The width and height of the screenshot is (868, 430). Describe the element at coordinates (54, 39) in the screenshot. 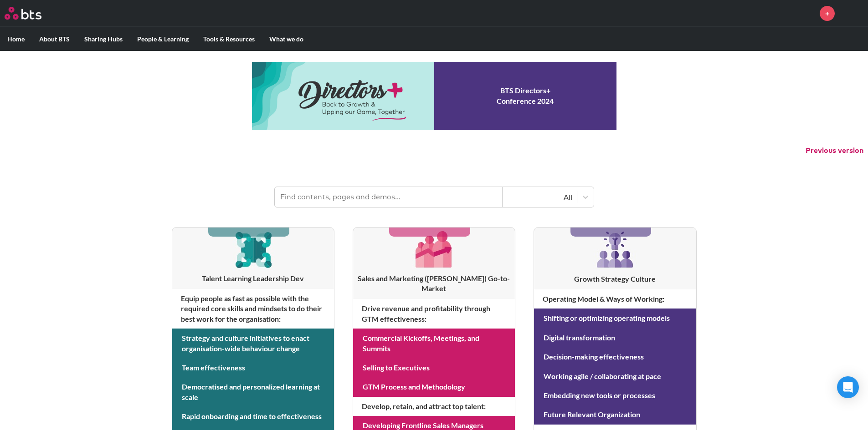

I see `label: About BTS` at that location.